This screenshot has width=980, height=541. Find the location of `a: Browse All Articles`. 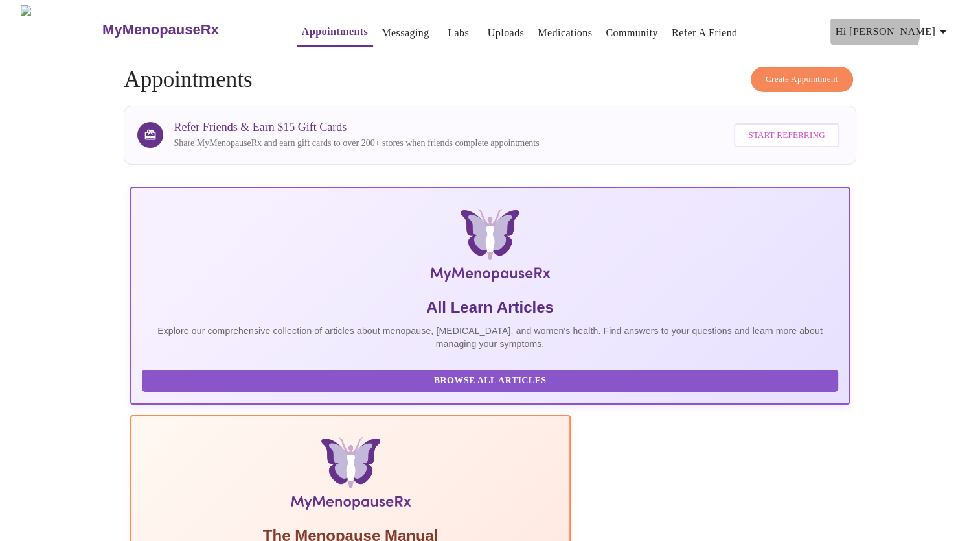

a: Browse All Articles is located at coordinates (491, 379).